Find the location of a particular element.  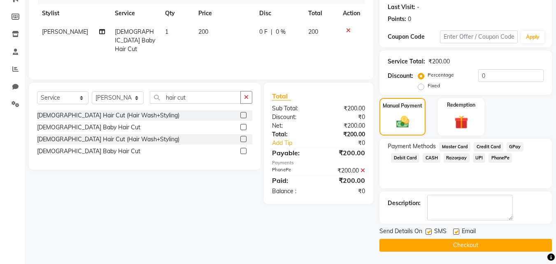

button: Checkout is located at coordinates (465, 245).